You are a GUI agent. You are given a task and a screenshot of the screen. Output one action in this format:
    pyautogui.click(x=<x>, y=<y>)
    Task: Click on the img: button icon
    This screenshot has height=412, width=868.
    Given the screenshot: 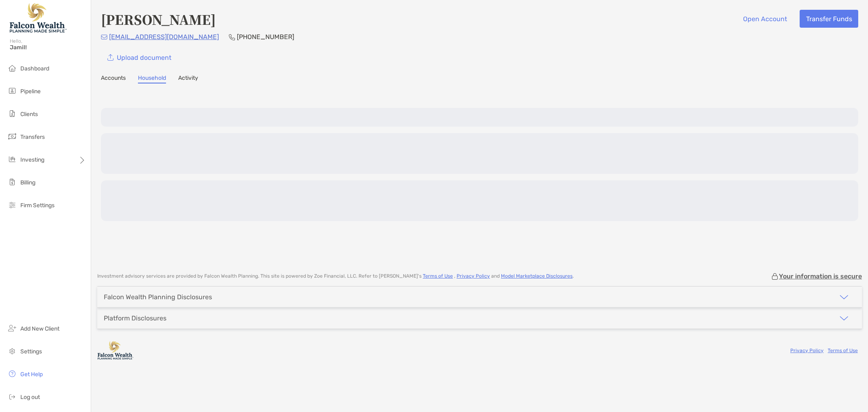 What is the action you would take?
    pyautogui.click(x=110, y=57)
    